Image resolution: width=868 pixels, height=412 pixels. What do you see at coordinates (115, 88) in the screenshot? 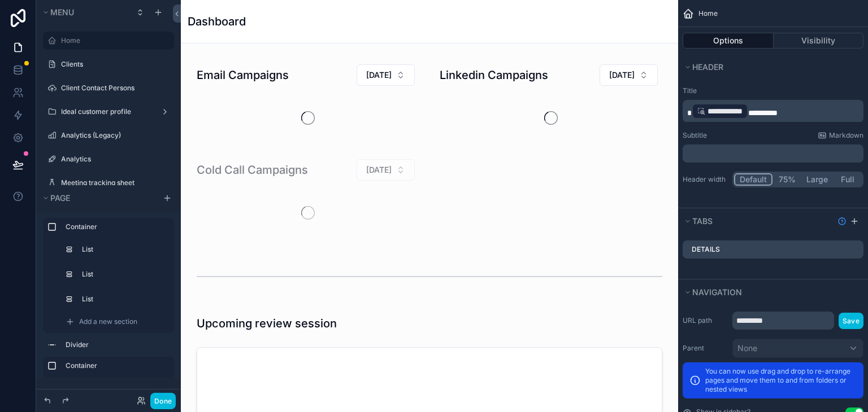
I see `a: Client Contact Persons` at bounding box center [115, 88].